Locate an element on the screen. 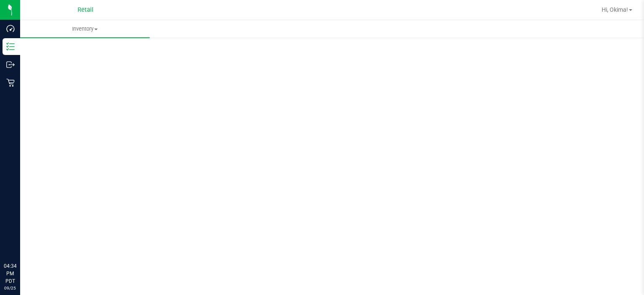  inline-svg: Retail is located at coordinates (10, 83).